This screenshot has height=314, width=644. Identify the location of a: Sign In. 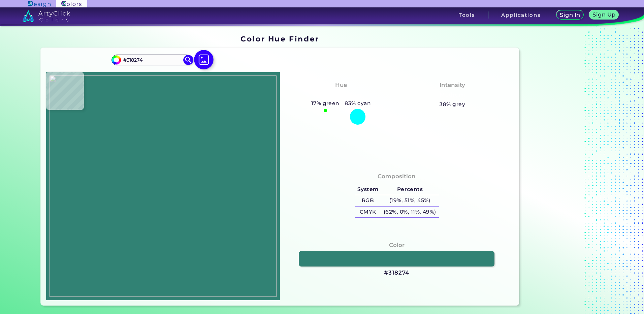
(570, 15).